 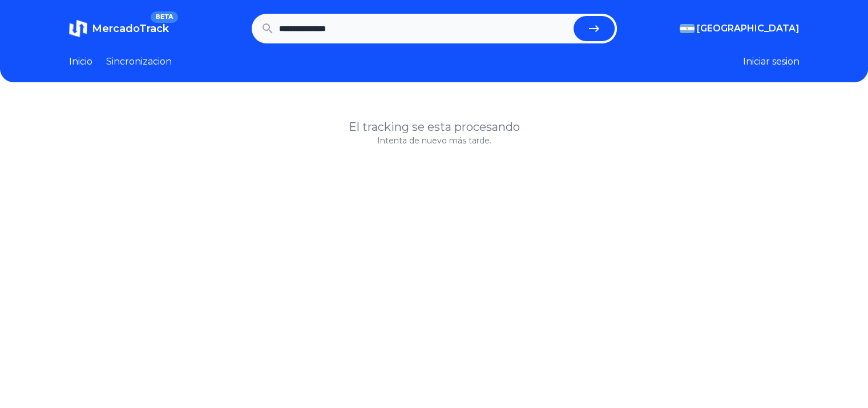 I want to click on span: MercadoTrack, so click(x=130, y=29).